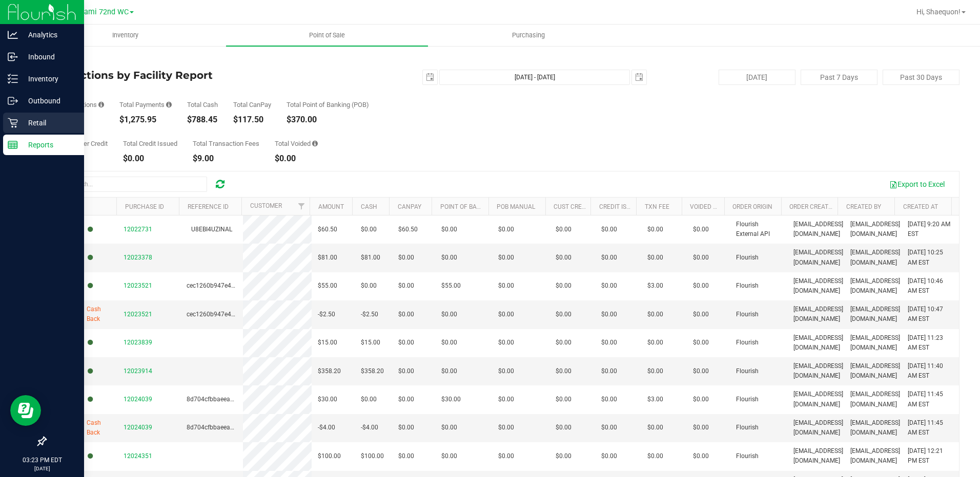  Describe the element at coordinates (296, 143) in the screenshot. I see `div: Total Voided` at that location.